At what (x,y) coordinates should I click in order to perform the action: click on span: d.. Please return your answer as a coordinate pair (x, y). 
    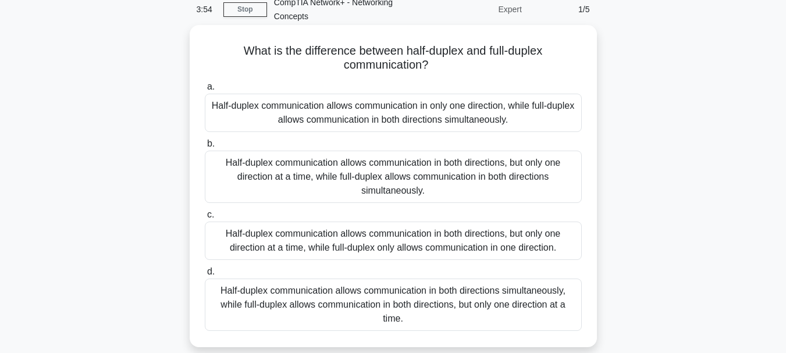
    Looking at the image, I should click on (211, 271).